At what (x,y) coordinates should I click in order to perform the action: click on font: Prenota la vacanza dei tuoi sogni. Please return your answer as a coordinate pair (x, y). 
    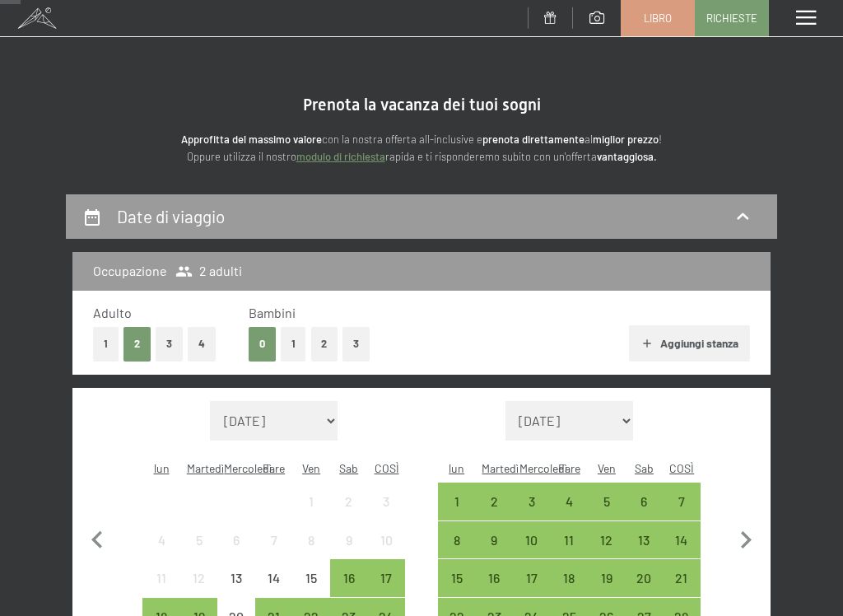
    Looking at the image, I should click on (421, 105).